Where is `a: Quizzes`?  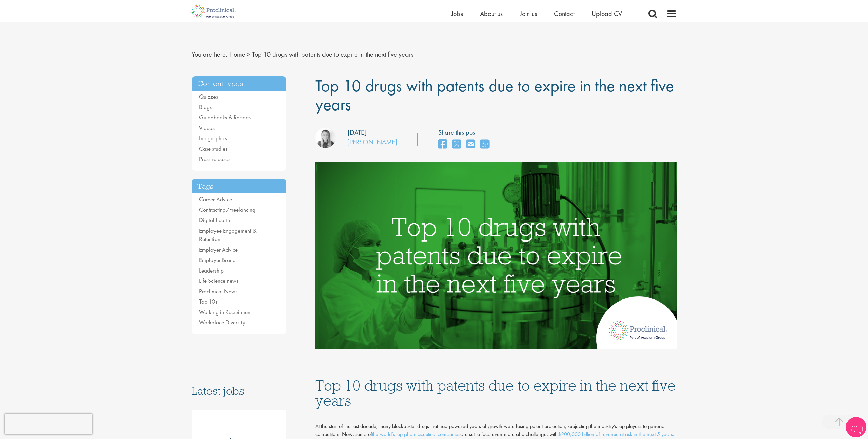 a: Quizzes is located at coordinates (208, 97).